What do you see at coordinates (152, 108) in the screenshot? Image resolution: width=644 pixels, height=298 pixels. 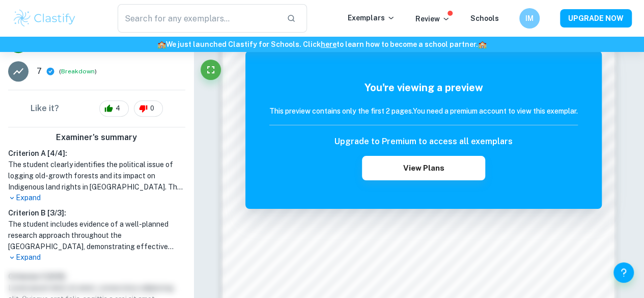 I see `span: 0` at bounding box center [152, 108].